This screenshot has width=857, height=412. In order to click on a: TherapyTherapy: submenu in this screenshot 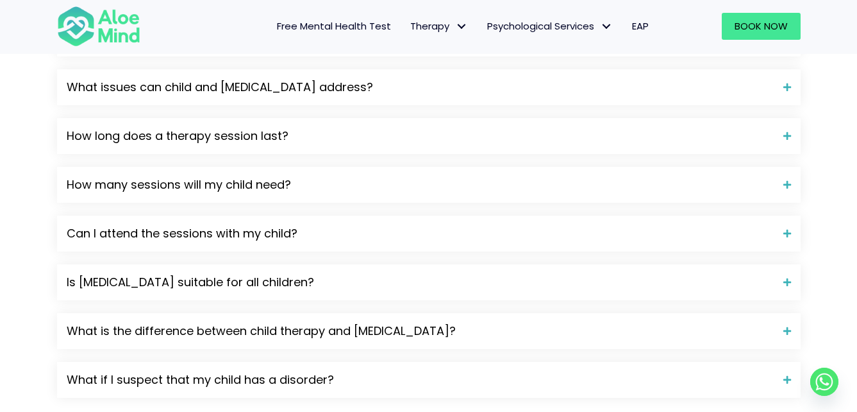, I will do `click(439, 26)`.